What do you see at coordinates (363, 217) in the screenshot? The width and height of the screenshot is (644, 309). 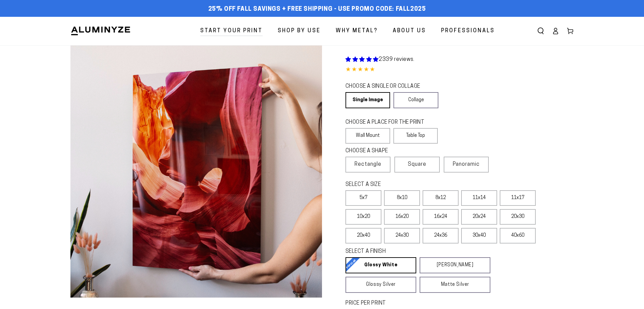 I see `label: 10x20` at bounding box center [363, 217].